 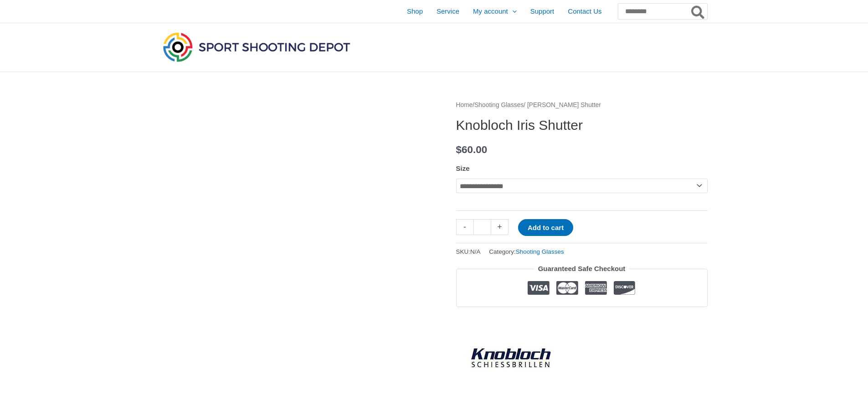 I want to click on span: N/A, so click(x=475, y=252).